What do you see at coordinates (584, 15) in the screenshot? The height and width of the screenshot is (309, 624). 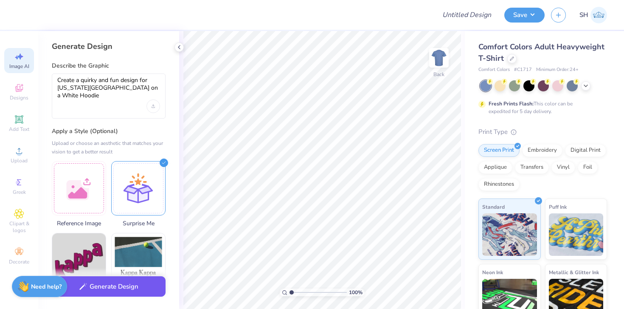 I see `span: SH` at bounding box center [584, 15].